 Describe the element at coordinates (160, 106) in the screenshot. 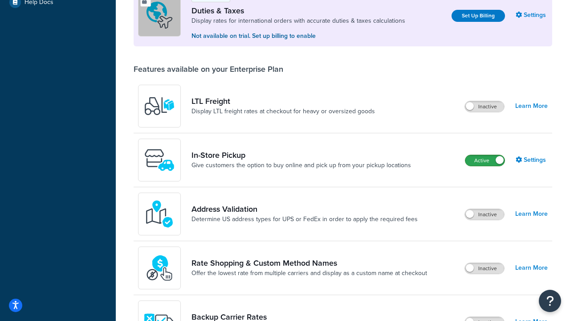

I see `img: y79ZsPf0fXUFUhFXDzUgf+ktZg5F2+ohG75+v3d2s1D9TjoU8PiyCIluIjV41seZevKCRuEjTPPOKHJsQcmKCXGdfprl3L4q7...` at that location.